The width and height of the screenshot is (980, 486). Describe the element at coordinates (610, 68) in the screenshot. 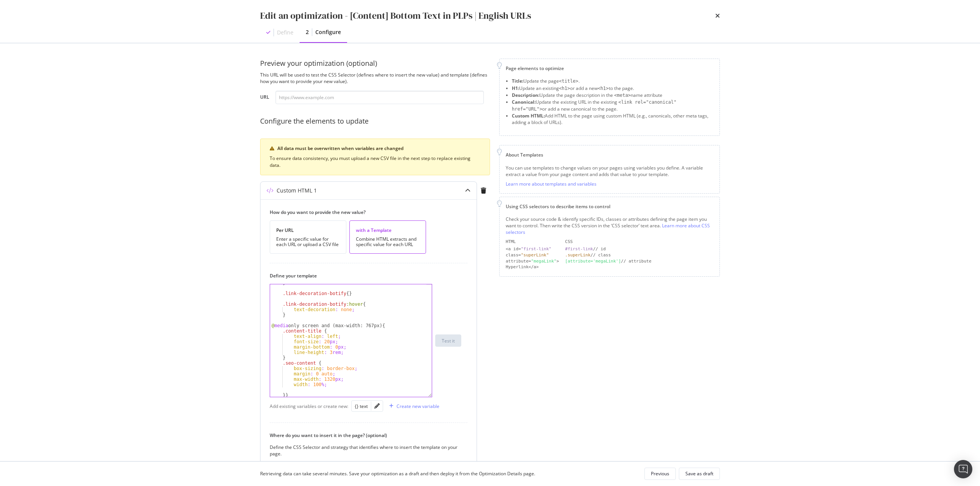

I see `div: Page elements to optimize` at that location.